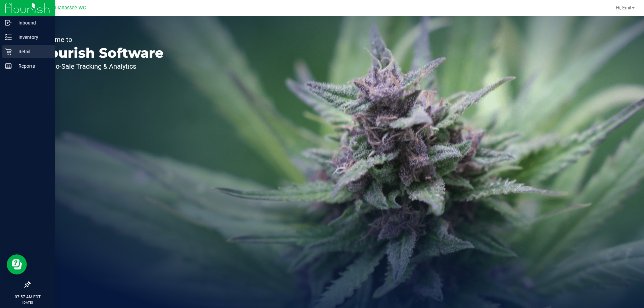 This screenshot has width=644, height=308. I want to click on p: Reports, so click(32, 66).